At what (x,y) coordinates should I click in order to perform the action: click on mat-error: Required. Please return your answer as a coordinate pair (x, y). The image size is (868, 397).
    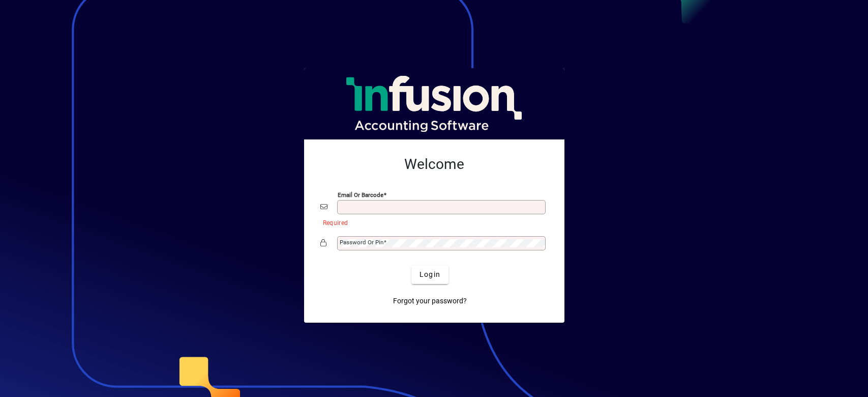
    Looking at the image, I should click on (431, 222).